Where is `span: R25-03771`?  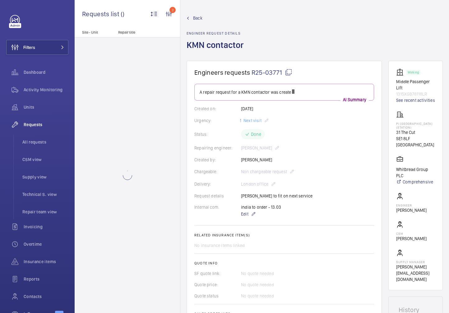 span: R25-03771 is located at coordinates (272, 72).